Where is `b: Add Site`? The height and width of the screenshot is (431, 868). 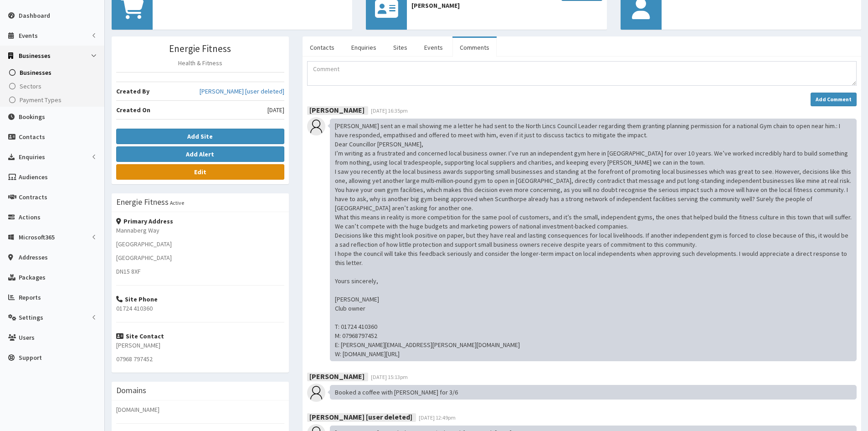
b: Add Site is located at coordinates (200, 136).